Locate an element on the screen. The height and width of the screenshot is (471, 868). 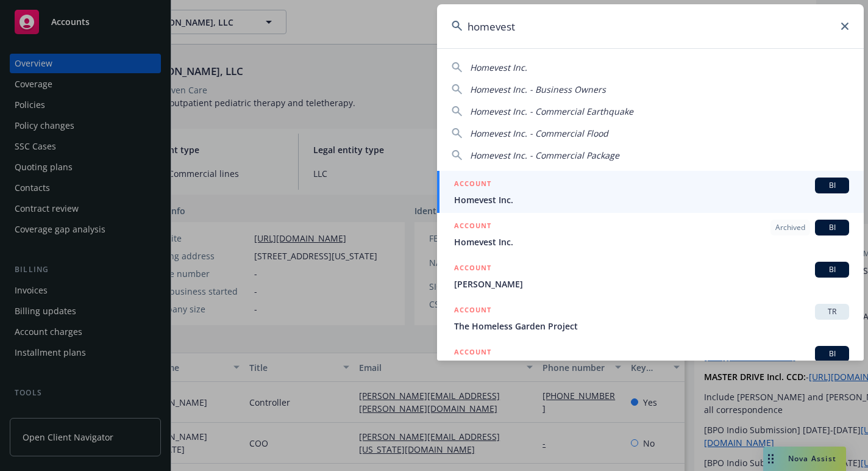
span: Archived is located at coordinates (790, 227).